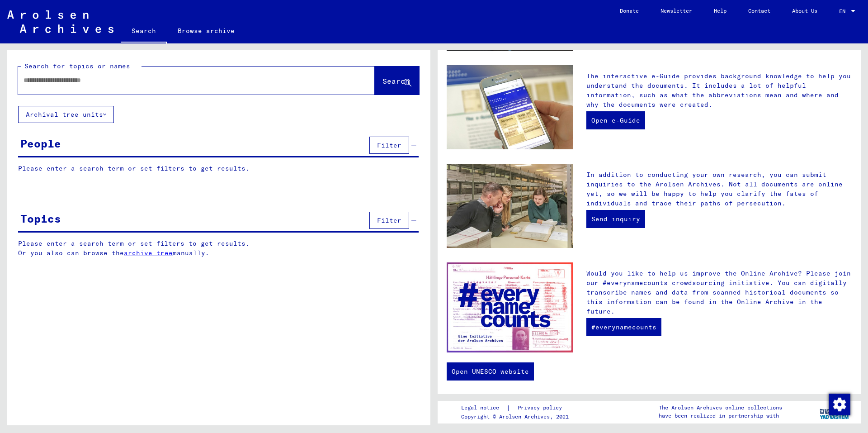  What do you see at coordinates (517, 416) in the screenshot?
I see `p: Copyright © Arolsen Archives, 2021` at bounding box center [517, 416].